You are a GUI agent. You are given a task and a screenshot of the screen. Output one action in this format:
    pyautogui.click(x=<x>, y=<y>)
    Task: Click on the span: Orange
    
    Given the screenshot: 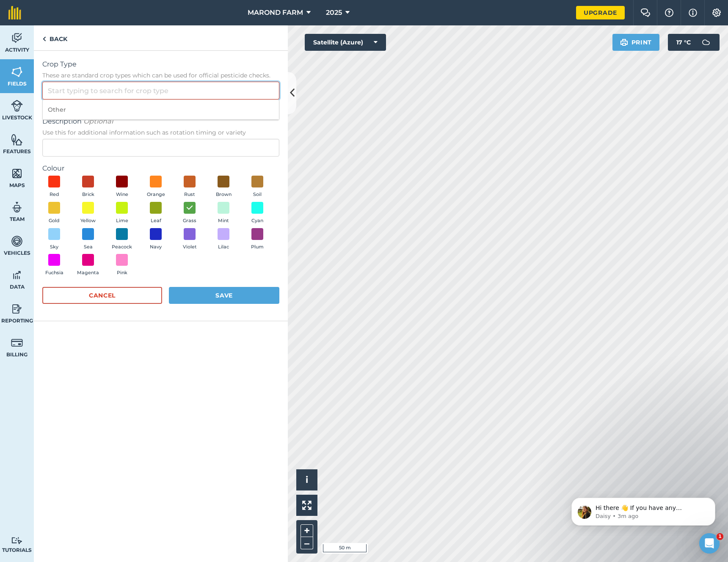 What is the action you would take?
    pyautogui.click(x=156, y=195)
    